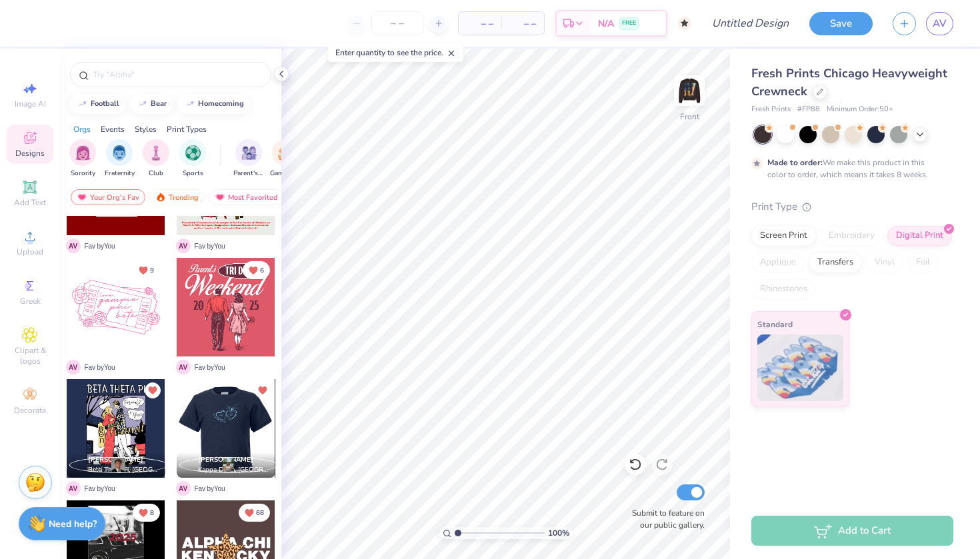 Image resolution: width=980 pixels, height=559 pixels. I want to click on span: 8, so click(152, 513).